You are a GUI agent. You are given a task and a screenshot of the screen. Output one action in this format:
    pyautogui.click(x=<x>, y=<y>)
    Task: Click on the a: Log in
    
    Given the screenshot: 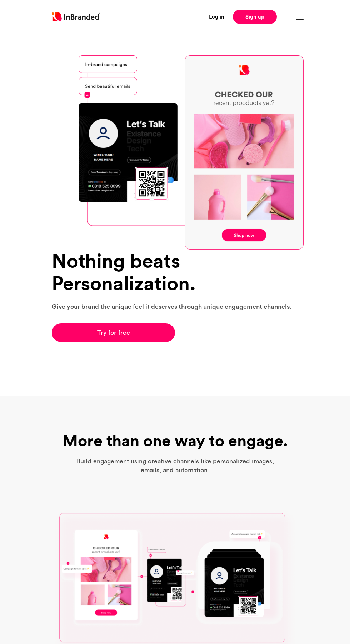 What is the action you would take?
    pyautogui.click(x=217, y=17)
    